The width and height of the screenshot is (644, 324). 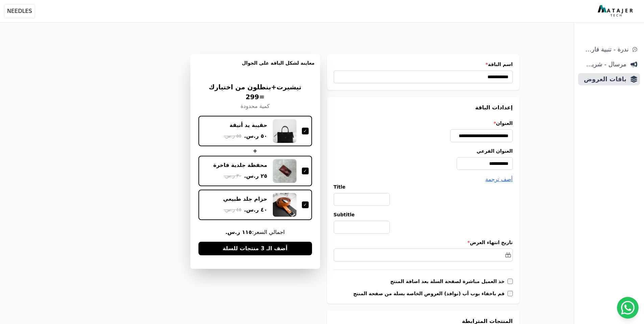 What do you see at coordinates (424, 187) in the screenshot?
I see `label: Title` at bounding box center [424, 187].